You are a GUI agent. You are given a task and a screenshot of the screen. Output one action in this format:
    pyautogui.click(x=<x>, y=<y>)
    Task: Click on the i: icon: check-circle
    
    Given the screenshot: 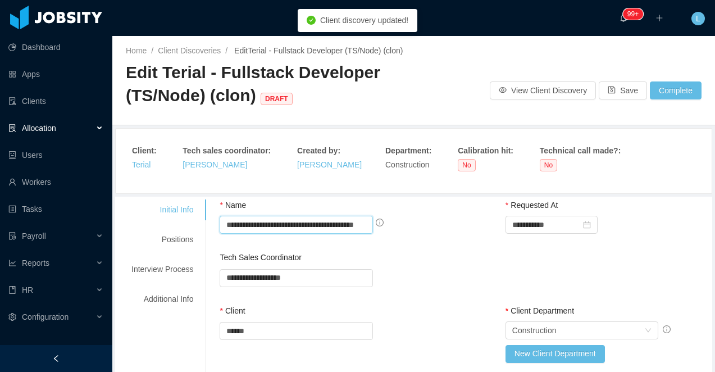 What is the action you would take?
    pyautogui.click(x=311, y=20)
    